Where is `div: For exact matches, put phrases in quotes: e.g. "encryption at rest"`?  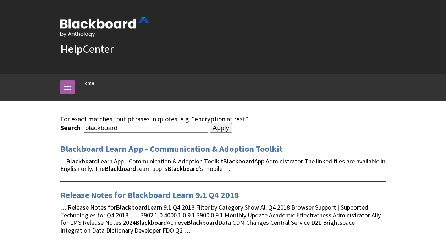 div: For exact matches, put phrases in quotes: e.g. "encryption at rest" is located at coordinates (223, 119).